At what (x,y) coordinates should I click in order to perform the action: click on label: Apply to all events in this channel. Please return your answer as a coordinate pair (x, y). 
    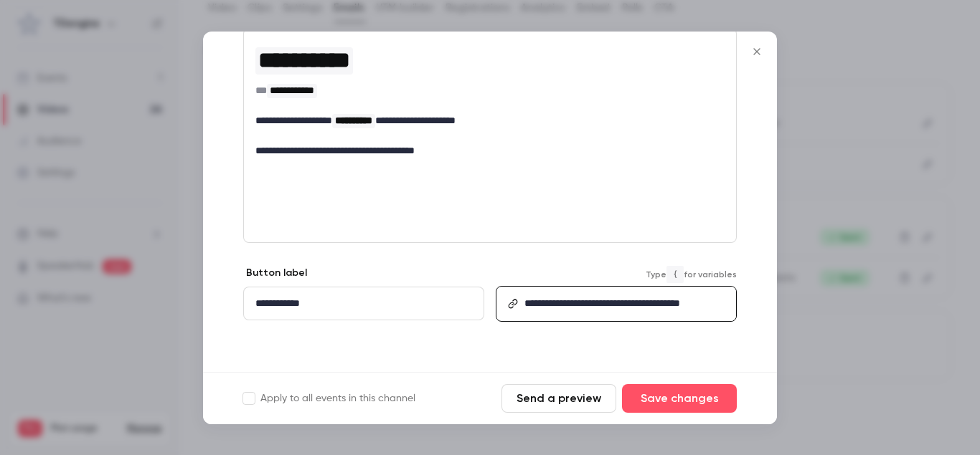
    Looking at the image, I should click on (329, 398).